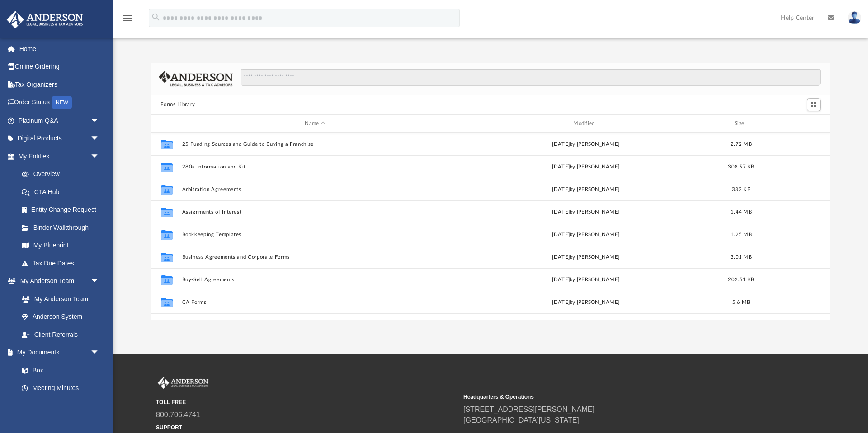  I want to click on img: User Pic, so click(854, 18).